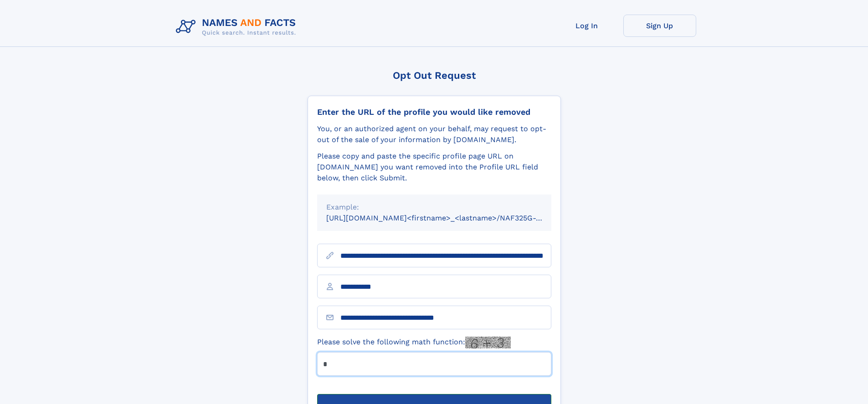  Describe the element at coordinates (434, 134) in the screenshot. I see `div: You, or an authorized agent on your behalf, may request to opt-out of the sale of your informatio...` at that location.